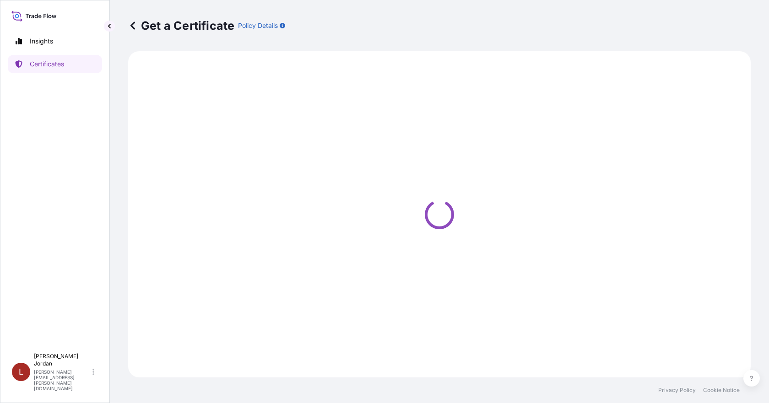  What do you see at coordinates (721, 390) in the screenshot?
I see `p: Cookie Notice` at bounding box center [721, 390].